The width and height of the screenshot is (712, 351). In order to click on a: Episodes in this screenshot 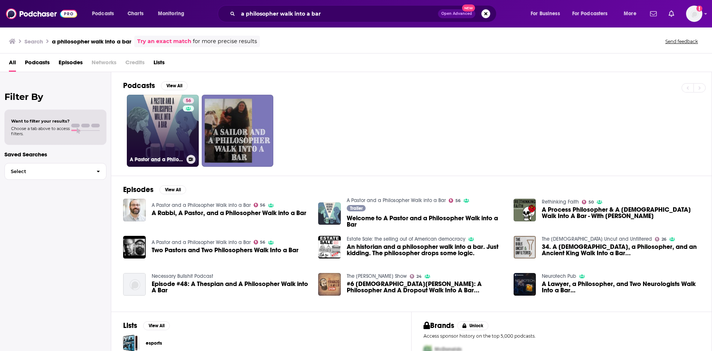, I will do `click(70, 64)`.